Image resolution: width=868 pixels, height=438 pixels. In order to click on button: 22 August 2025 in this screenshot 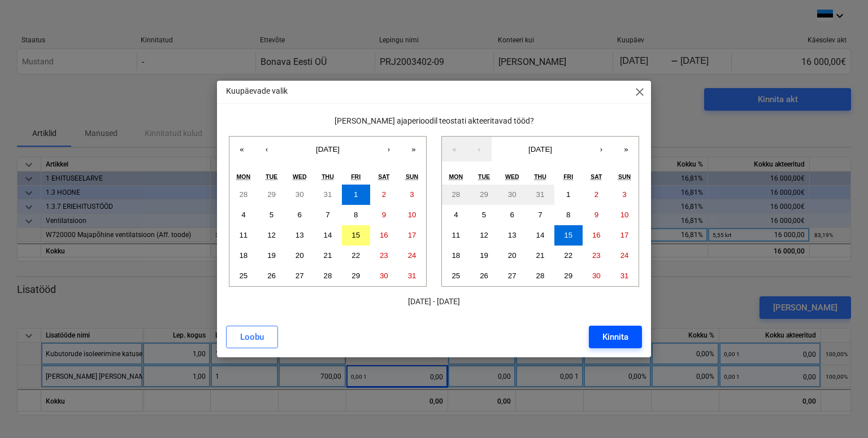, I will do `click(356, 256)`.